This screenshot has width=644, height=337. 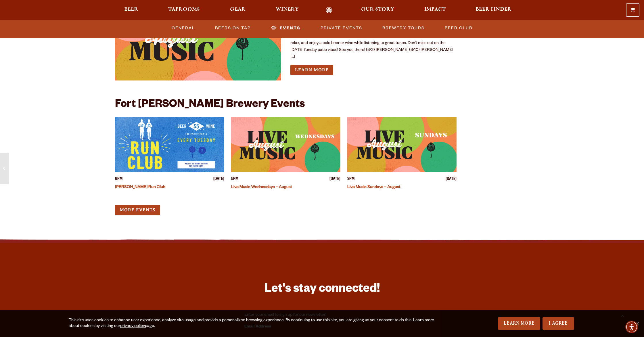 I want to click on a: More Events (opens in a new window), so click(x=137, y=210).